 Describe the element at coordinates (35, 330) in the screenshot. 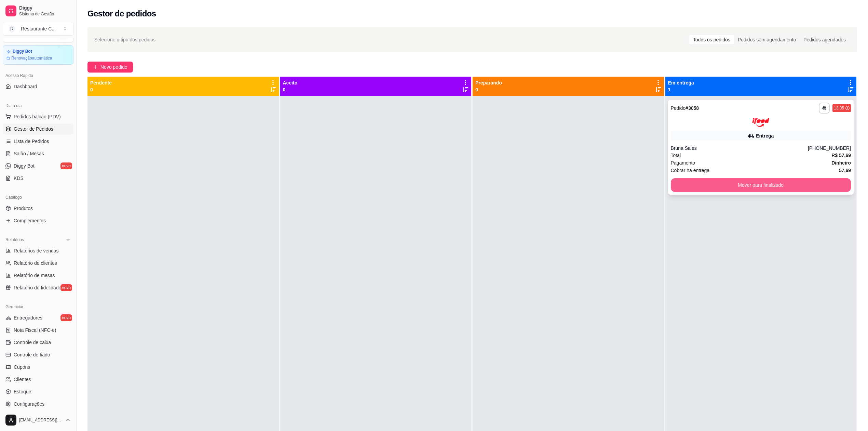

I see `span: Nota Fiscal (NFC-e)` at that location.